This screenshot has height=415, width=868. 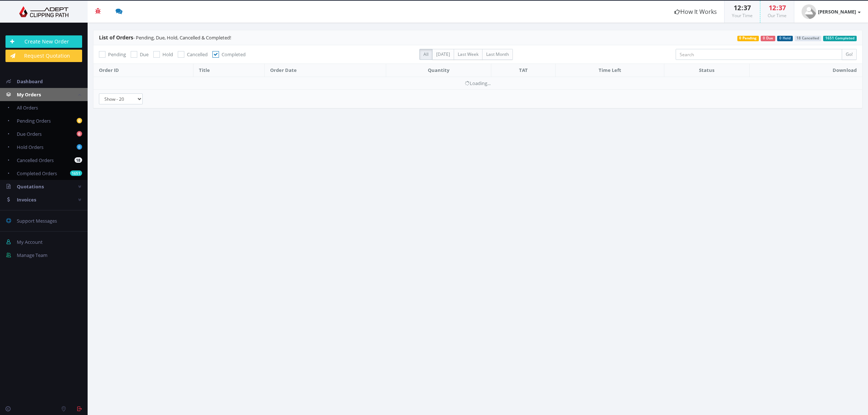 What do you see at coordinates (30, 147) in the screenshot?
I see `span: Hold Orders` at bounding box center [30, 147].